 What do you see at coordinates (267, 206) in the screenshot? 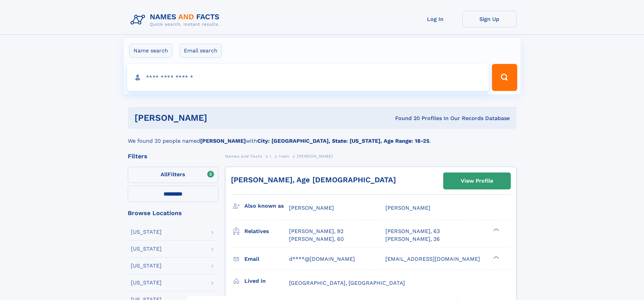
I see `h3: Also known as` at bounding box center [267, 206].